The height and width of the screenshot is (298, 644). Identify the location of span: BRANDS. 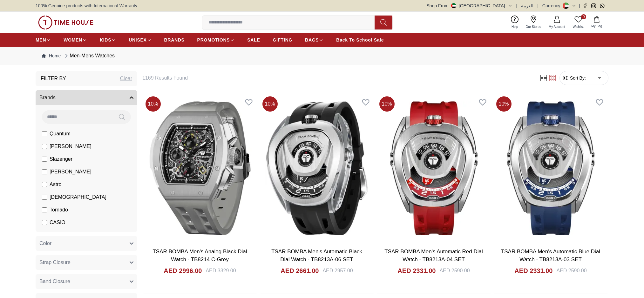
(175, 40).